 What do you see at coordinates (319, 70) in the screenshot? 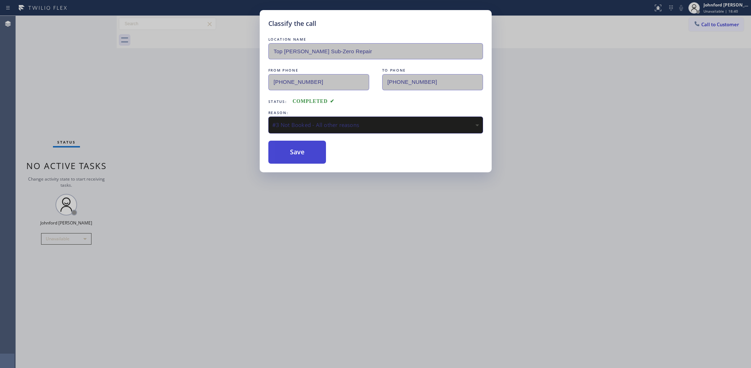
I see `div: FROM PHONE` at bounding box center [319, 70].